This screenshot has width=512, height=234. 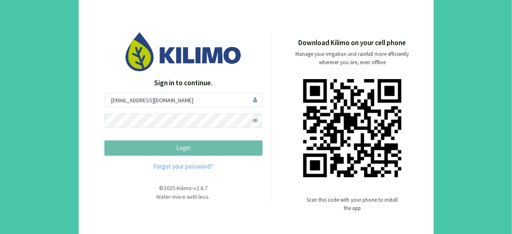 I want to click on img: qr code, so click(x=352, y=128).